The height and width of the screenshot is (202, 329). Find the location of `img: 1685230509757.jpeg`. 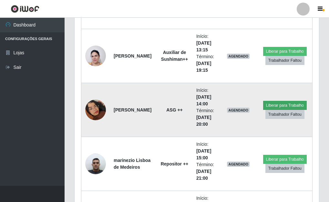

img: 1685230509757.jpeg is located at coordinates (96, 163).